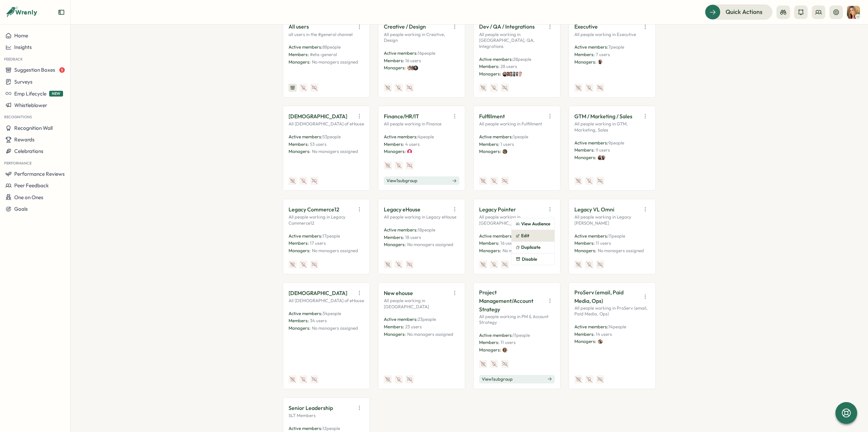  Describe the element at coordinates (517, 319) in the screenshot. I see `p: All people working in PM & Account Strategy` at that location.